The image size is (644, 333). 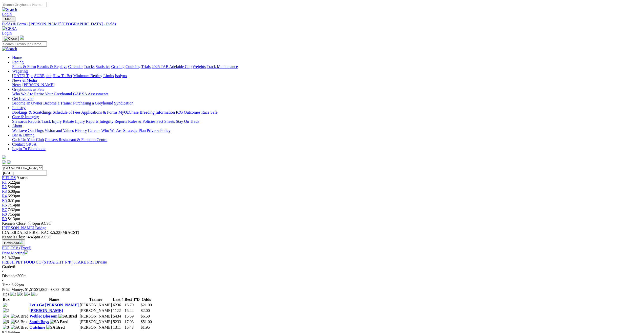 I want to click on img: GRSA, so click(x=10, y=29).